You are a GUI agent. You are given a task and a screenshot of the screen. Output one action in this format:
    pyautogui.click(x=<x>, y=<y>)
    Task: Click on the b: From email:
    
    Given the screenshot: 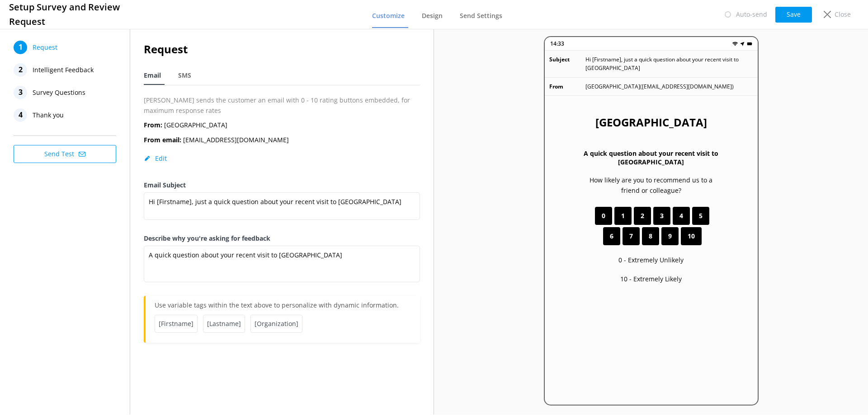 What is the action you would take?
    pyautogui.click(x=162, y=139)
    